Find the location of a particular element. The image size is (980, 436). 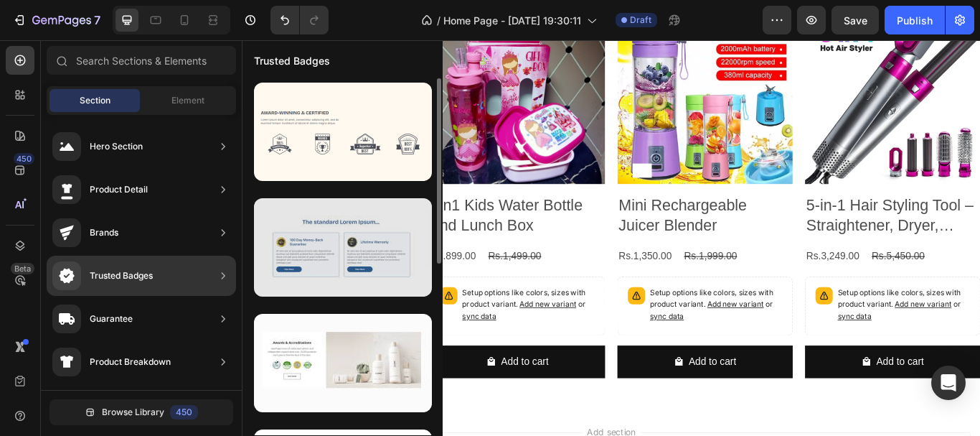

div: Product Detail is located at coordinates (119, 189).